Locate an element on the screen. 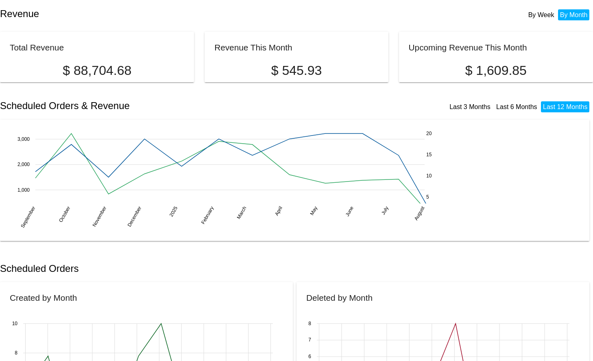 The image size is (593, 361). text: September is located at coordinates (28, 217).